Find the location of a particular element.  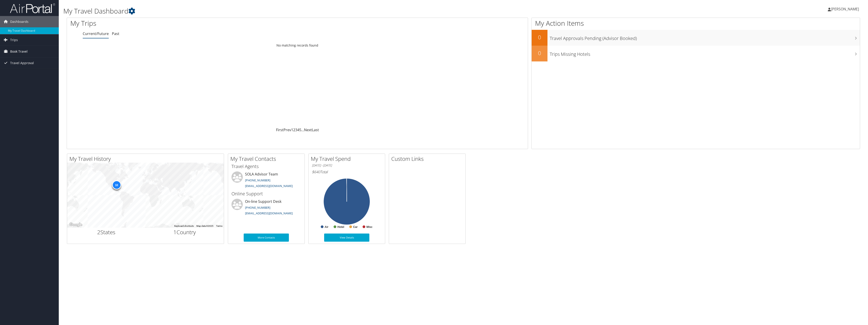

text: Air is located at coordinates (327, 227).